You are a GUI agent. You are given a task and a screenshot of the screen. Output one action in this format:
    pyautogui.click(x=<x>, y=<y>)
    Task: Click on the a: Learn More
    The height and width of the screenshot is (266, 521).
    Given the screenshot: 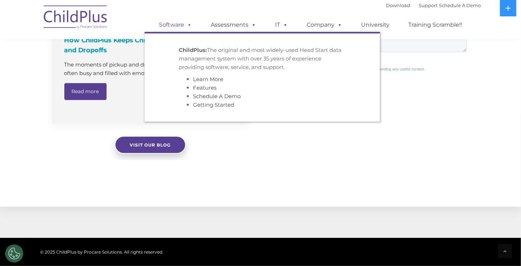 What is the action you would take?
    pyautogui.click(x=208, y=79)
    